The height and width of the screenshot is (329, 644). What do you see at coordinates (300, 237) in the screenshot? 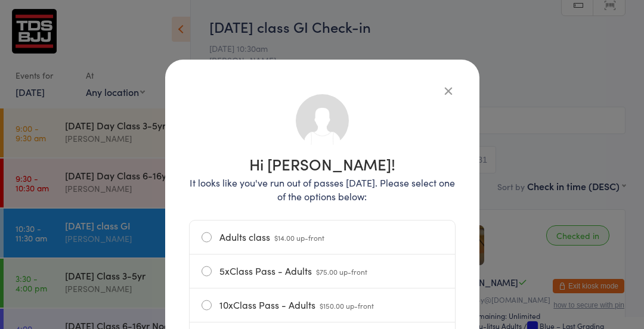
I see `span: $14.00 up-front` at bounding box center [300, 237].